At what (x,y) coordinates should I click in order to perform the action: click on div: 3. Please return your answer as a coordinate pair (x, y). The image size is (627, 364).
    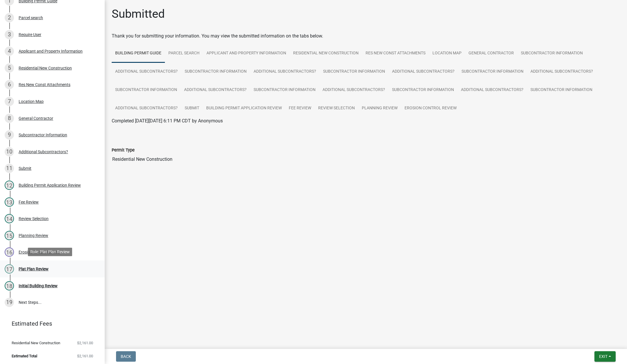
    Looking at the image, I should click on (9, 35).